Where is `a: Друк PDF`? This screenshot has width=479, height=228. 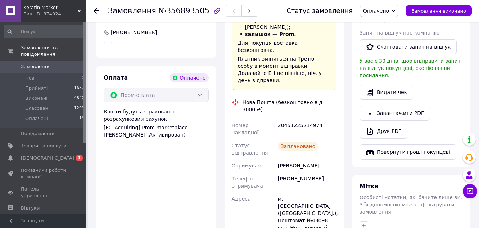 a: Друк PDF is located at coordinates (383, 131).